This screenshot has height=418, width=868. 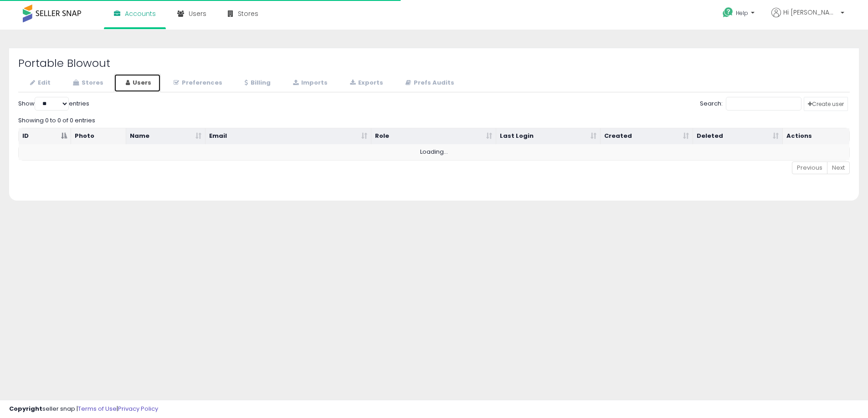 I want to click on span: Create user, so click(x=825, y=104).